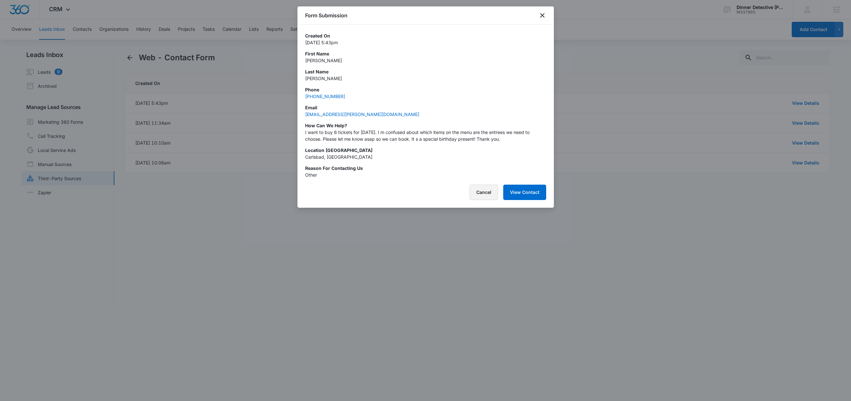 This screenshot has width=851, height=401. Describe the element at coordinates (425, 36) in the screenshot. I see `p: Created On` at that location.